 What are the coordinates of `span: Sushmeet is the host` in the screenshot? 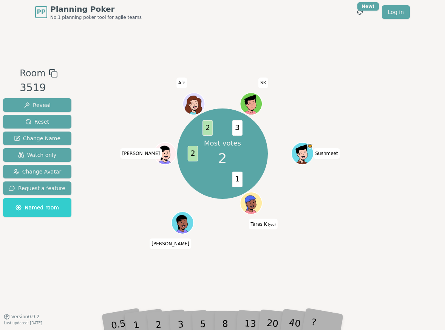 It's located at (310, 146).